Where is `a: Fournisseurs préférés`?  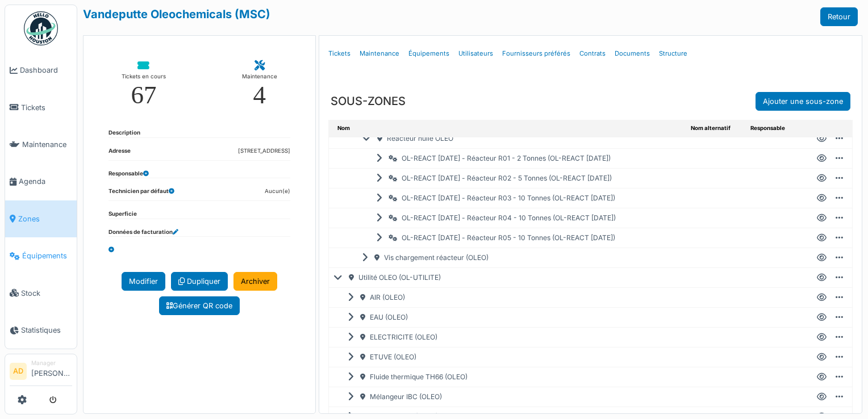
a: Fournisseurs préférés is located at coordinates (536, 53).